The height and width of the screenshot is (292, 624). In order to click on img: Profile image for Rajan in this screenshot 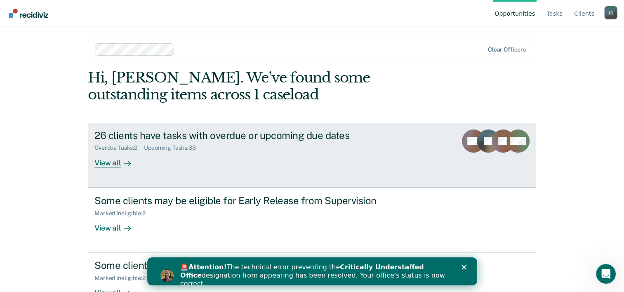, I will do `click(20, 18)`.